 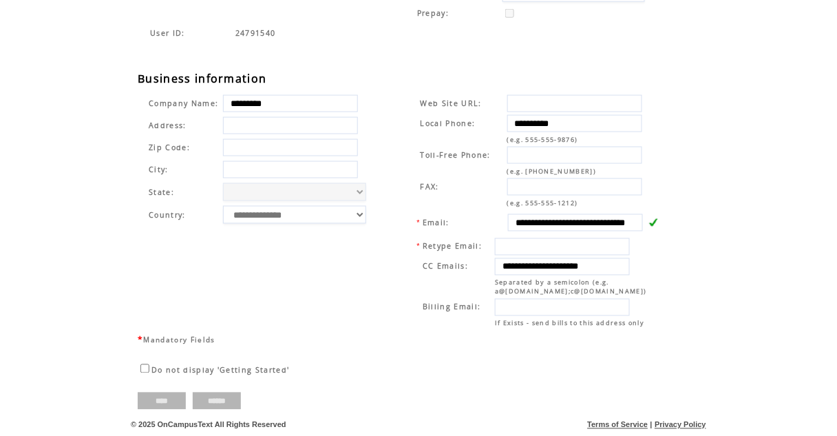 I want to click on span: © 2025 OnCampusText All Rights Reserved, so click(x=209, y=425).